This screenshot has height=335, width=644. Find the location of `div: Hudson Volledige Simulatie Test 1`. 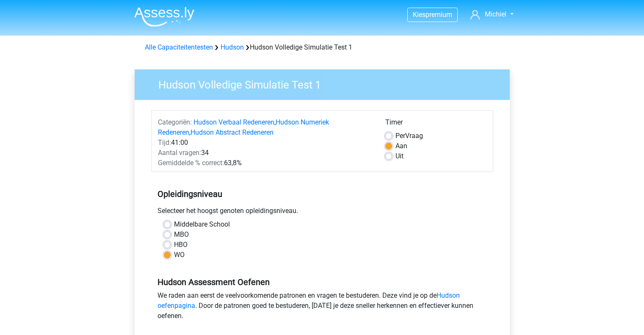

div: Hudson Volledige Simulatie Test 1 is located at coordinates (322, 47).